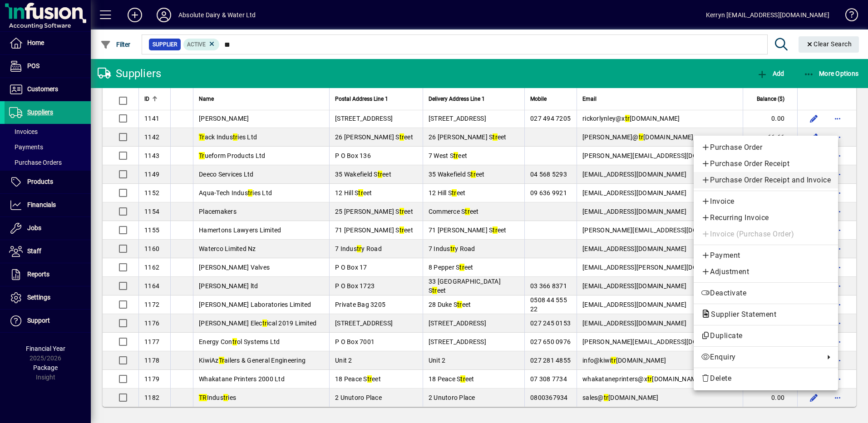 The image size is (868, 423). Describe the element at coordinates (766, 164) in the screenshot. I see `span: Purchase Order Receipt` at that location.